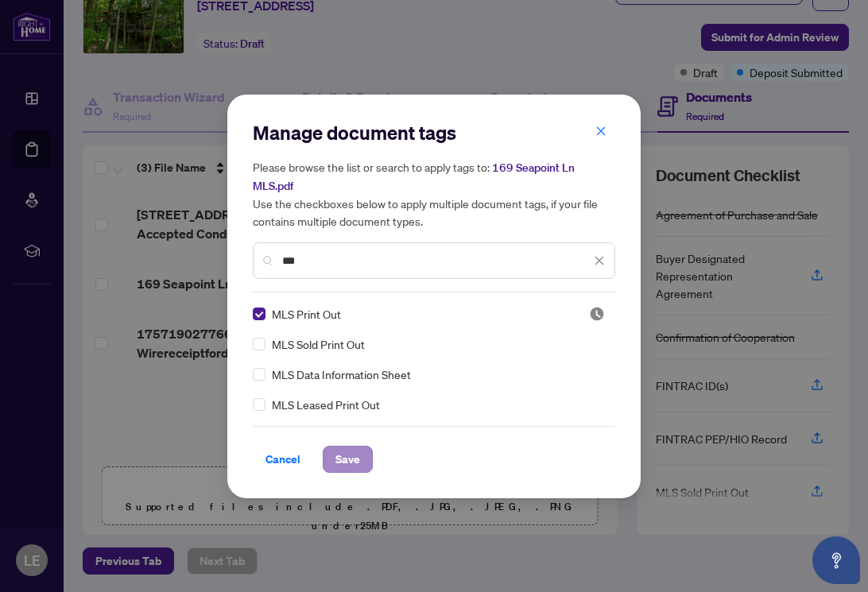  Describe the element at coordinates (283, 459) in the screenshot. I see `span: Cancel` at that location.